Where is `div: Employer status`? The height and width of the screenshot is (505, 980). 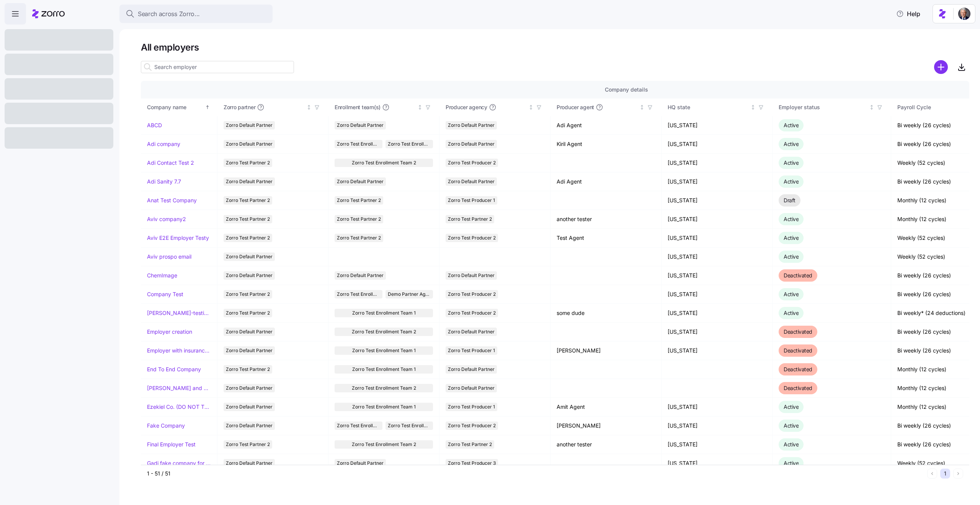 div: Employer status is located at coordinates (823, 107).